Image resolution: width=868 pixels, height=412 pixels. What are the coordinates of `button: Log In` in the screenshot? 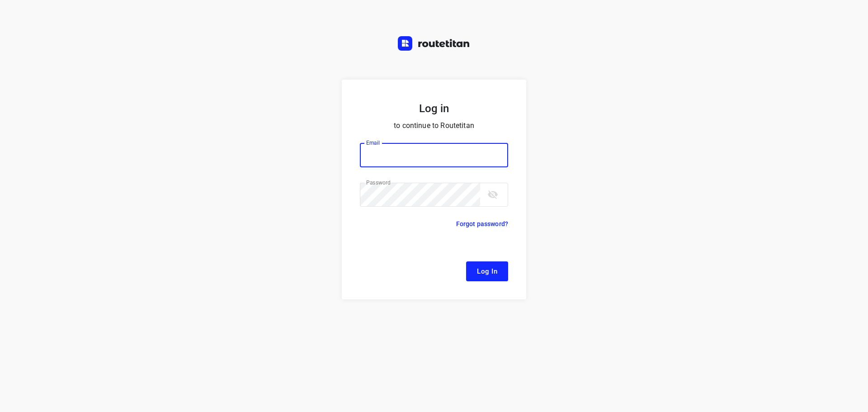 It's located at (487, 271).